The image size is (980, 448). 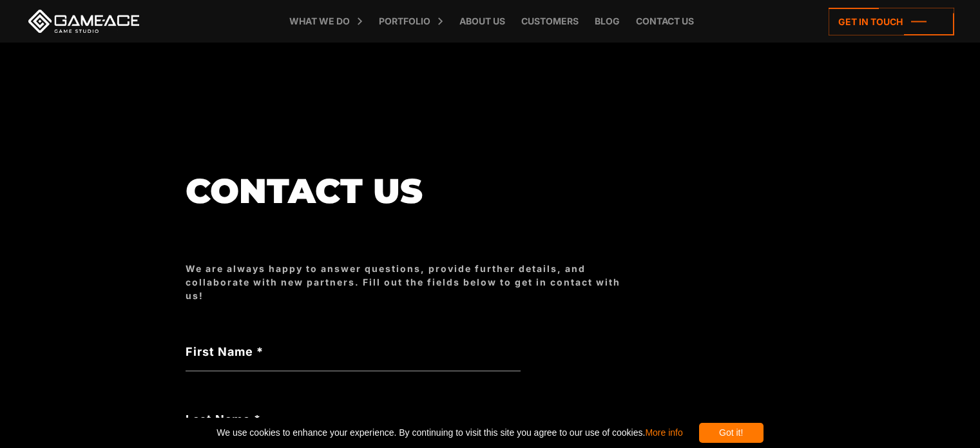 I want to click on div: Got it!, so click(x=732, y=432).